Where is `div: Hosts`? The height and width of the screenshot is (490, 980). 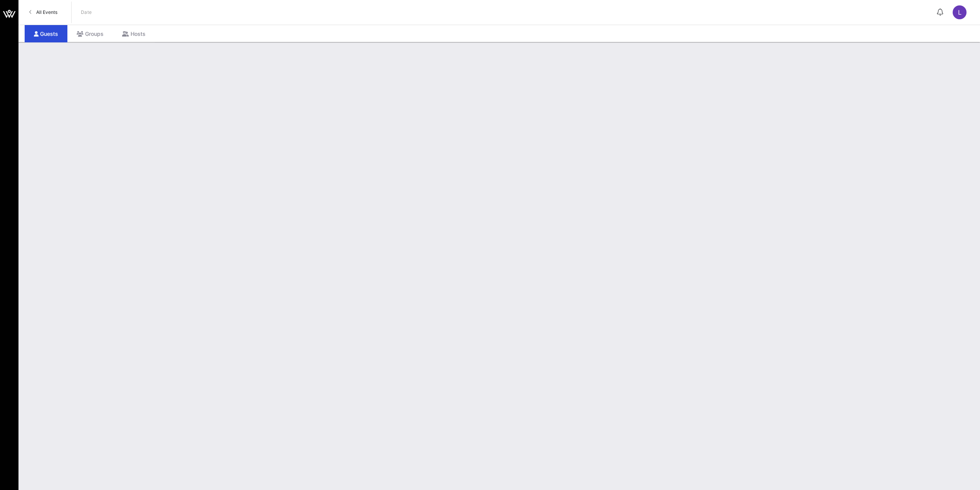 div: Hosts is located at coordinates (134, 33).